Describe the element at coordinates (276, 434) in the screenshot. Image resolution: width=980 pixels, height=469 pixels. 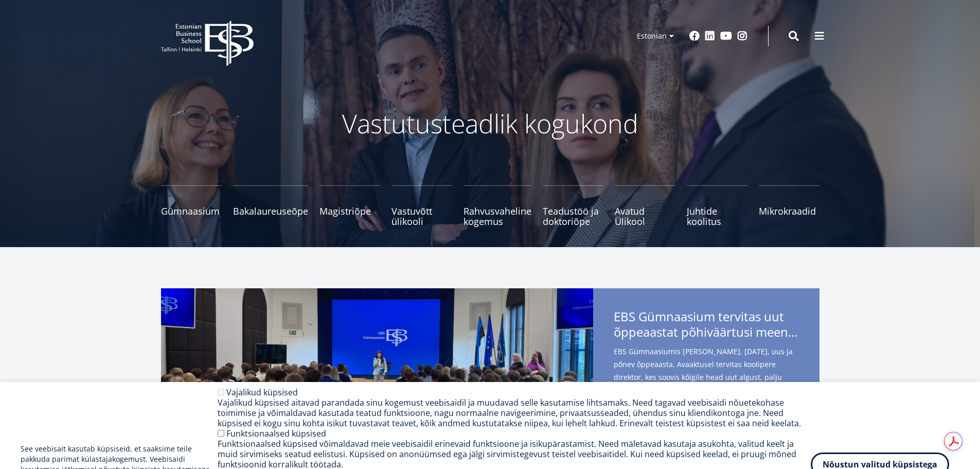
I see `label: Funktsionaalsed küpsised` at that location.